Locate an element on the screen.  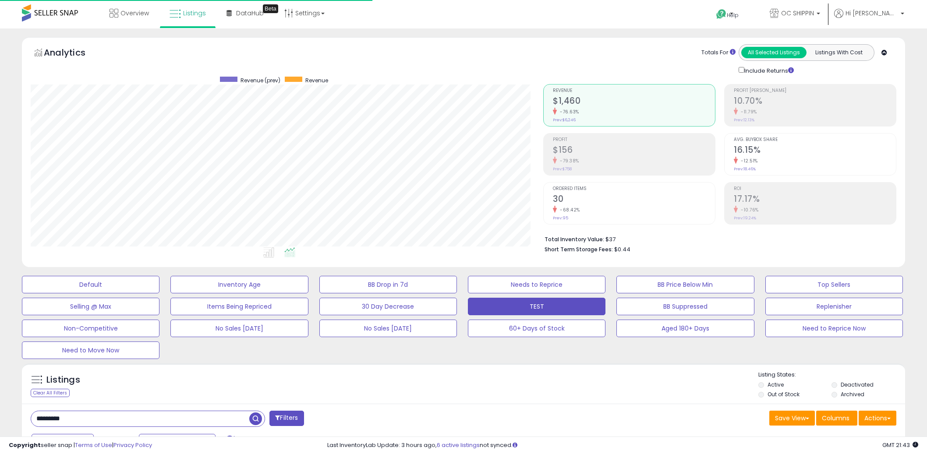
button: Aged 180+ Days is located at coordinates (685, 328).